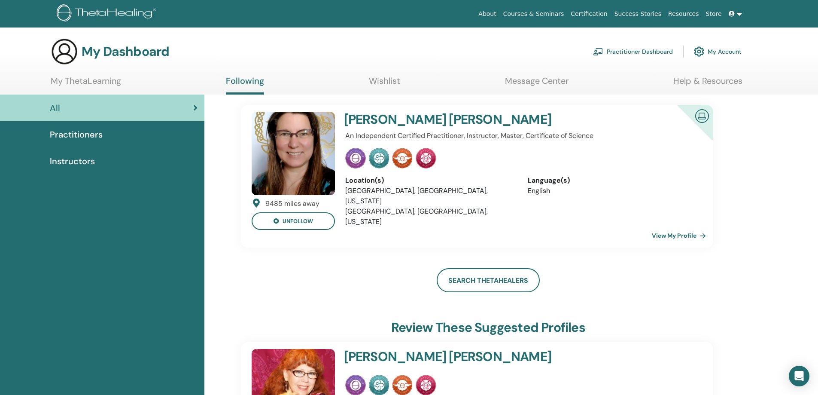 The height and width of the screenshot is (395, 818). I want to click on span: All, so click(55, 108).